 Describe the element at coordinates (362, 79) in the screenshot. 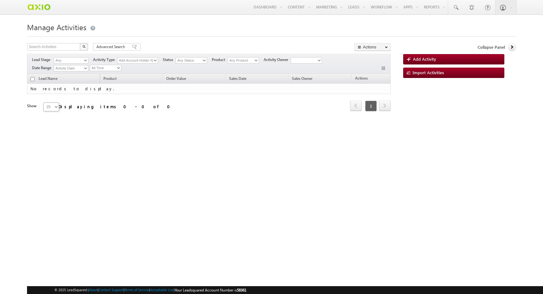

I see `span: Actions` at that location.